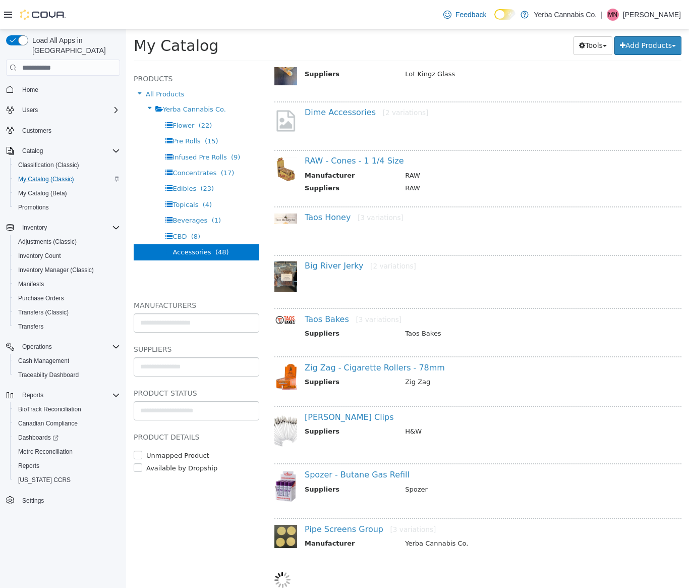 The width and height of the screenshot is (689, 588). What do you see at coordinates (85, 111) in the screenshot?
I see `span: (15)` at bounding box center [85, 111].